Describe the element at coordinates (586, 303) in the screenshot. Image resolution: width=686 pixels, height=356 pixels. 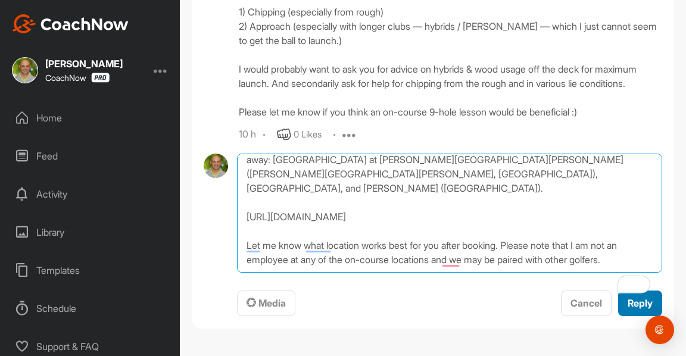
I see `button: Cancel` at that location.